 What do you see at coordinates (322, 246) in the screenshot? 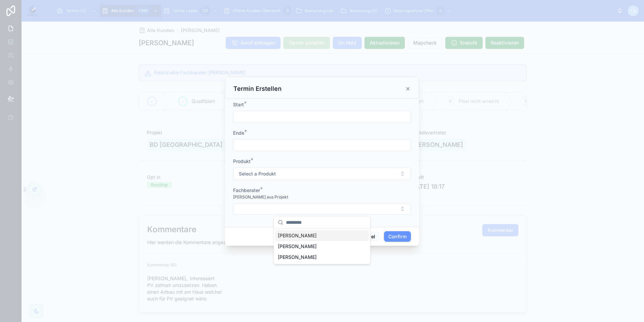
I see `div: Suggestions` at bounding box center [322, 246].